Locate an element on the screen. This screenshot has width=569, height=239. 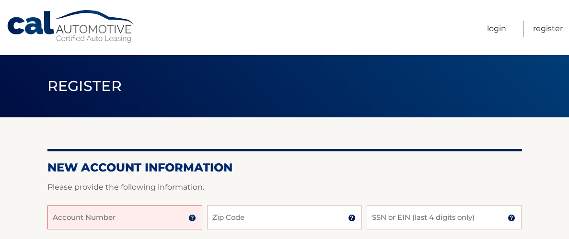
a: Login is located at coordinates (496, 29).